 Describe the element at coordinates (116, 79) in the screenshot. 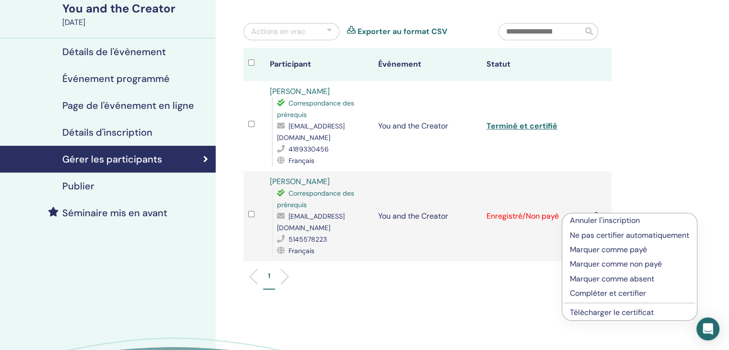

I see `h4: Événement programmé` at that location.